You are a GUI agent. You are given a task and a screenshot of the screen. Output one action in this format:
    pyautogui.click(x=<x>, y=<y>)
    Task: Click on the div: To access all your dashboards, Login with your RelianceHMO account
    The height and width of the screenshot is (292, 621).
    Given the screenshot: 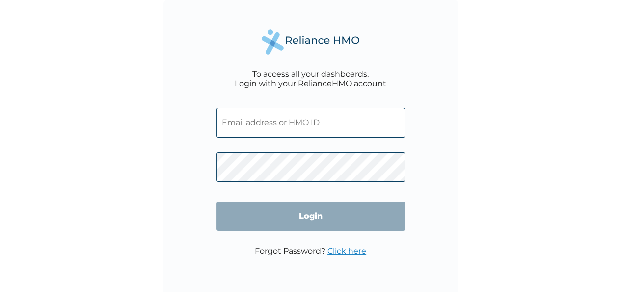 What is the action you would take?
    pyautogui.click(x=310, y=79)
    